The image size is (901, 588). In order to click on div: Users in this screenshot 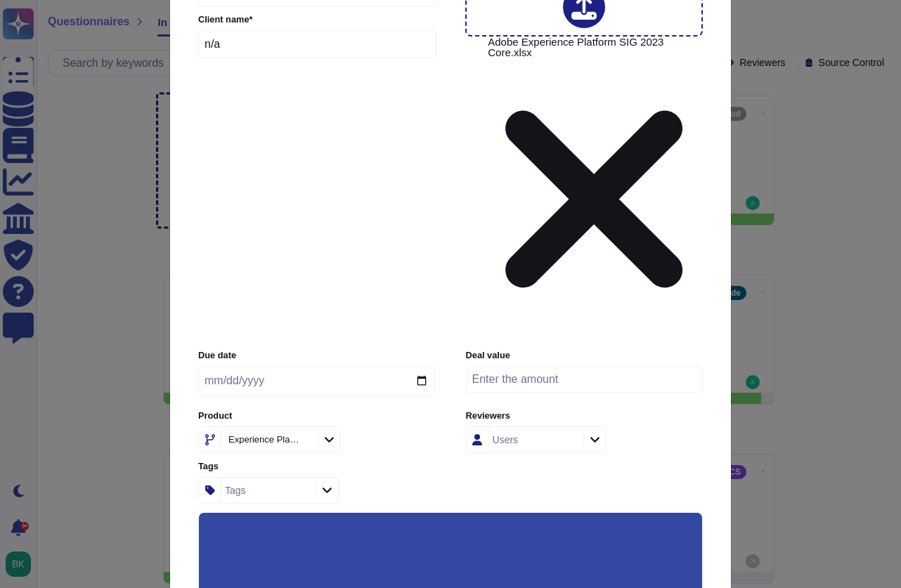, I will do `click(506, 440)`.